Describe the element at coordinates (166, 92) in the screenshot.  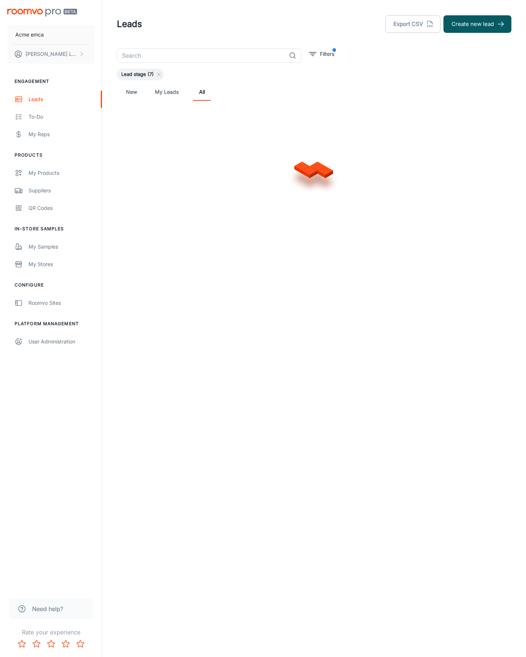
I see `a: My Leads` at that location.